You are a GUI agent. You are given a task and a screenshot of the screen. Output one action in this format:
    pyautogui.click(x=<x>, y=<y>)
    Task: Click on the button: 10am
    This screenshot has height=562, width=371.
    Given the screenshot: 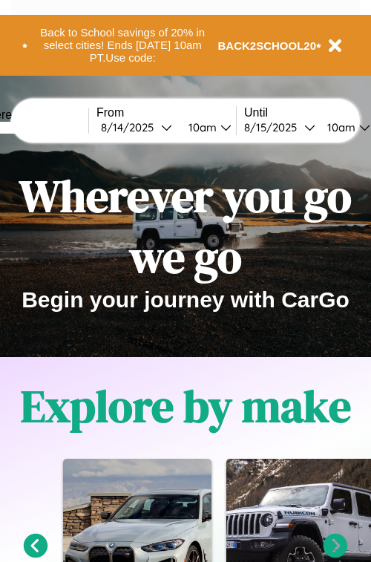 What is the action you would take?
    pyautogui.click(x=206, y=127)
    